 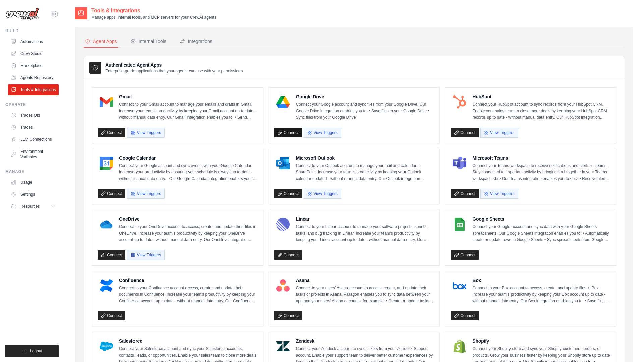 I want to click on p: Connect to your Gmail account to manage your emails and drafts in Gmail. Increase your team’s pro..., so click(x=188, y=111).